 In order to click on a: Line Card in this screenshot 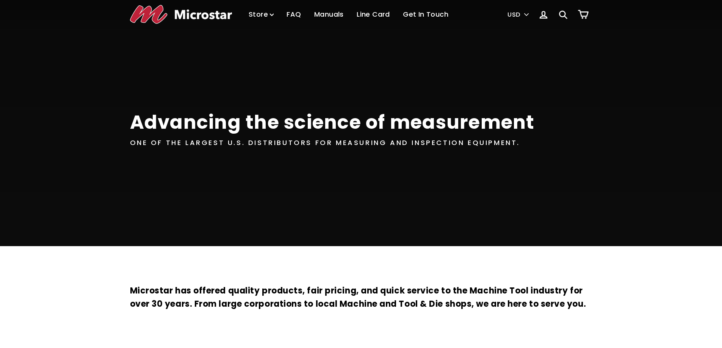, I will do `click(373, 14)`.